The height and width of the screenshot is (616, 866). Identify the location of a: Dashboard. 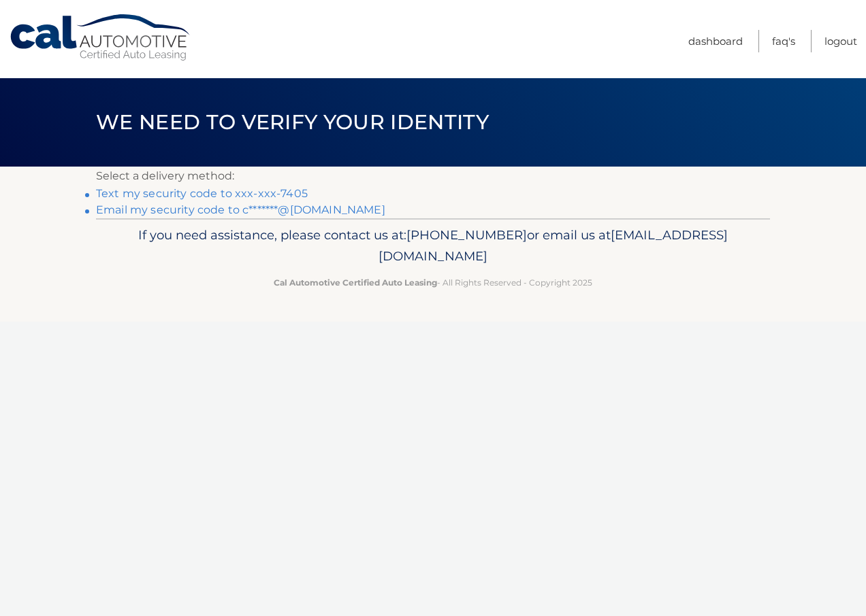
(716, 40).